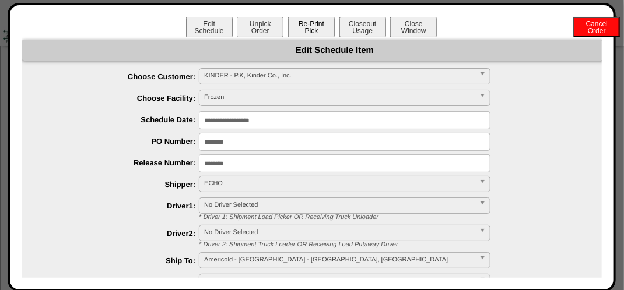 The height and width of the screenshot is (290, 624). Describe the element at coordinates (122, 184) in the screenshot. I see `label: Shipper:` at that location.